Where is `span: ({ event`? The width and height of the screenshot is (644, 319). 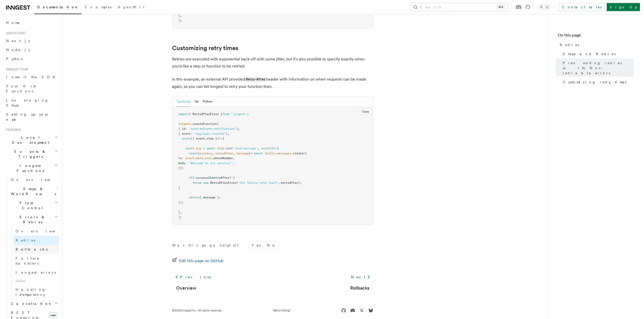
span: ({ event is located at coordinates (198, 139).